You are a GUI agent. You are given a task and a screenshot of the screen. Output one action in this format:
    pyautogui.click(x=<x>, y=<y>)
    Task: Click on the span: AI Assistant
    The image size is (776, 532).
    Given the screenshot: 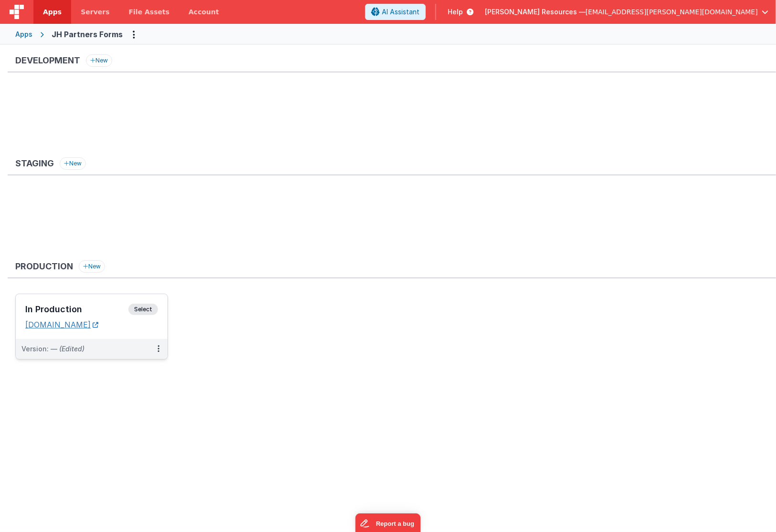 What is the action you would take?
    pyautogui.click(x=401, y=12)
    